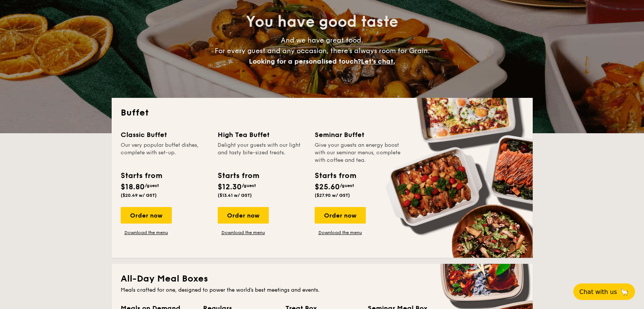 This screenshot has width=644, height=309. What do you see at coordinates (138, 196) in the screenshot?
I see `span: ($20.49 w/ GST)` at bounding box center [138, 196].